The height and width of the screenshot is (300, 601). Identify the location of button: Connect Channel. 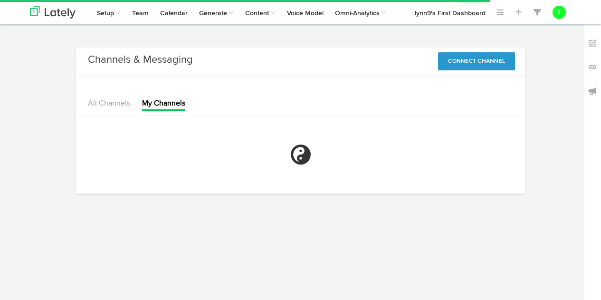
(477, 61).